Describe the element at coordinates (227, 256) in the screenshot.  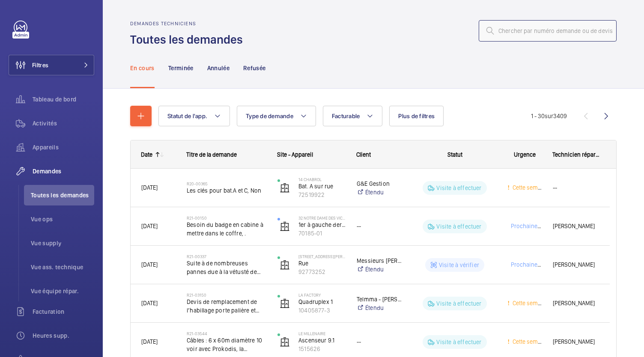
I see `h2: R21-00337` at that location.